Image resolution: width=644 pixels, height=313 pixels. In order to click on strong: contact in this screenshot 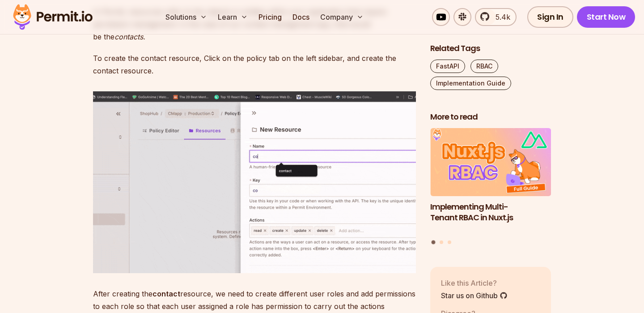, I will do `click(166, 294)`.